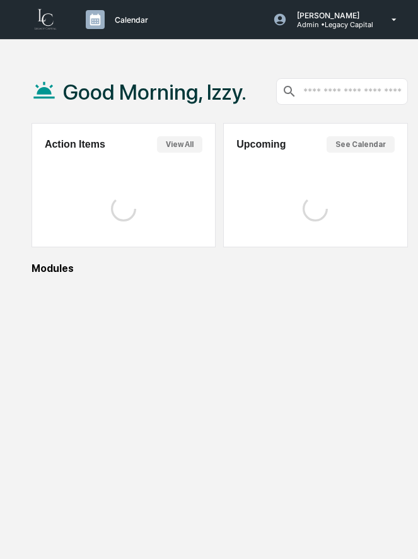  I want to click on h2: Upcoming, so click(261, 144).